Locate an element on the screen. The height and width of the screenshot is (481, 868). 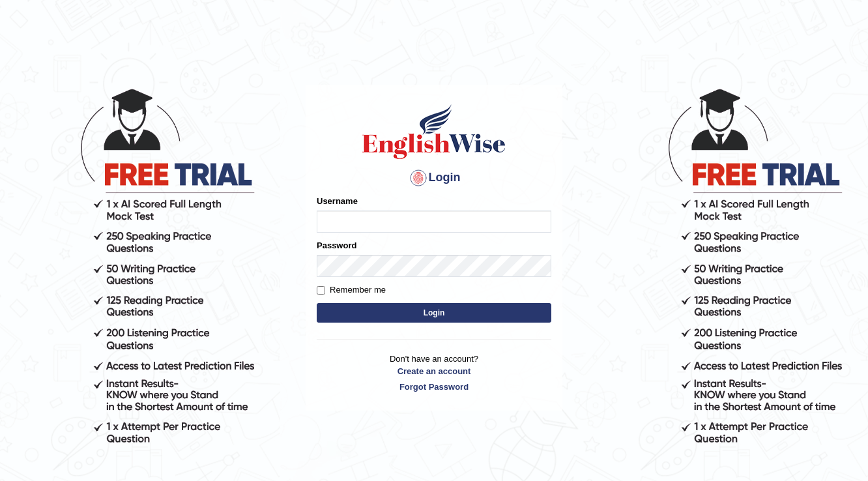
input: Remember me is located at coordinates (320, 290).